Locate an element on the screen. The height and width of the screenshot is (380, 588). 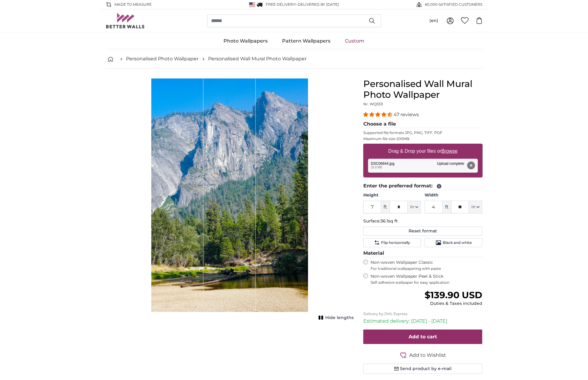
u: Browse is located at coordinates (449, 151).